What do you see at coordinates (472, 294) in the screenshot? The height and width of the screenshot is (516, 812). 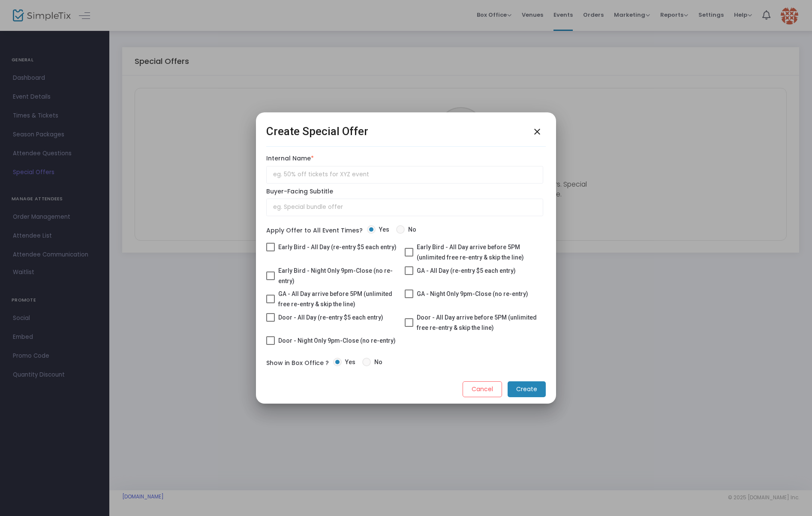 I see `span: GA - Night Only 9pm-Close (no re-entry)` at bounding box center [472, 294].